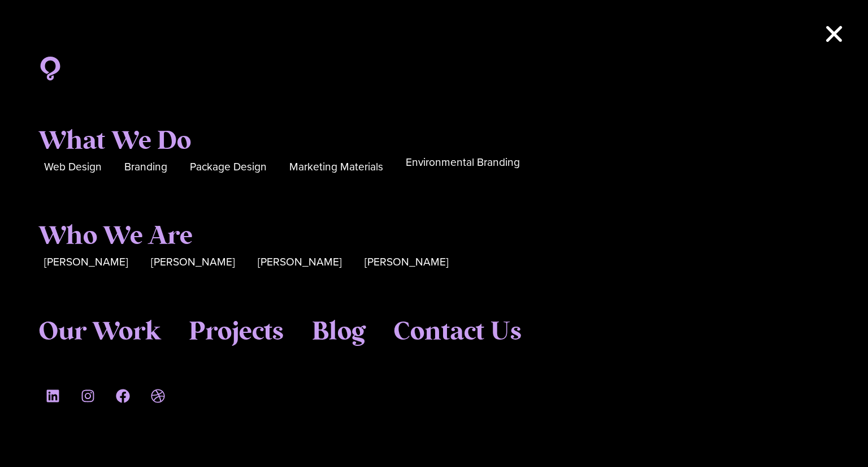 Image resolution: width=868 pixels, height=467 pixels. Describe the element at coordinates (336, 167) in the screenshot. I see `a: Marketing Materials` at that location.